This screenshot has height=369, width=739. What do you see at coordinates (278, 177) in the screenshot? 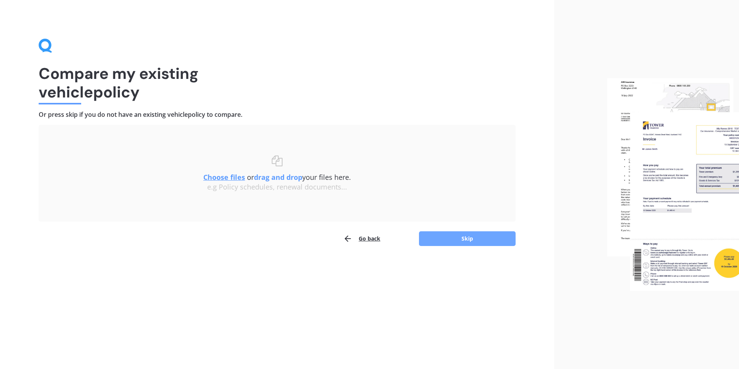
I see `b: drag and drop` at bounding box center [278, 177].